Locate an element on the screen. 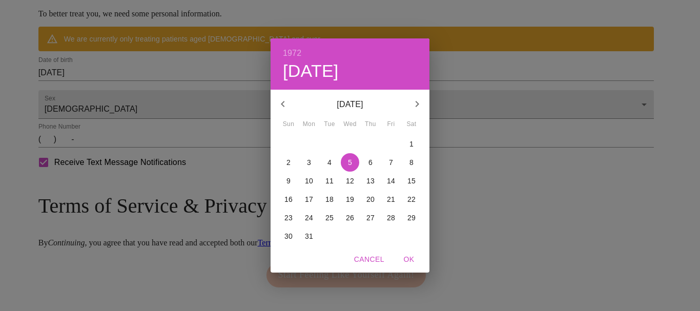 Image resolution: width=700 pixels, height=311 pixels. button: 30 is located at coordinates (288, 236).